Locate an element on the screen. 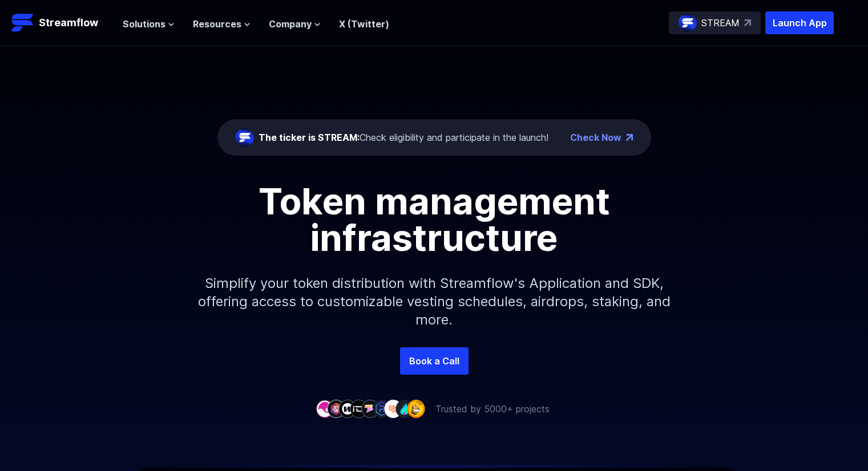  button: Launch App is located at coordinates (799, 23).